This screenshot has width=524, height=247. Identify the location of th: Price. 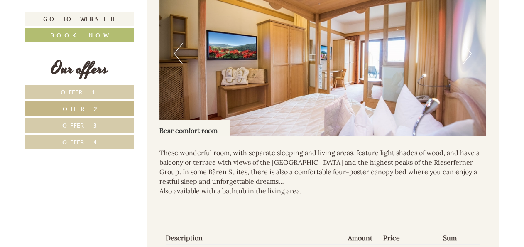
(410, 238).